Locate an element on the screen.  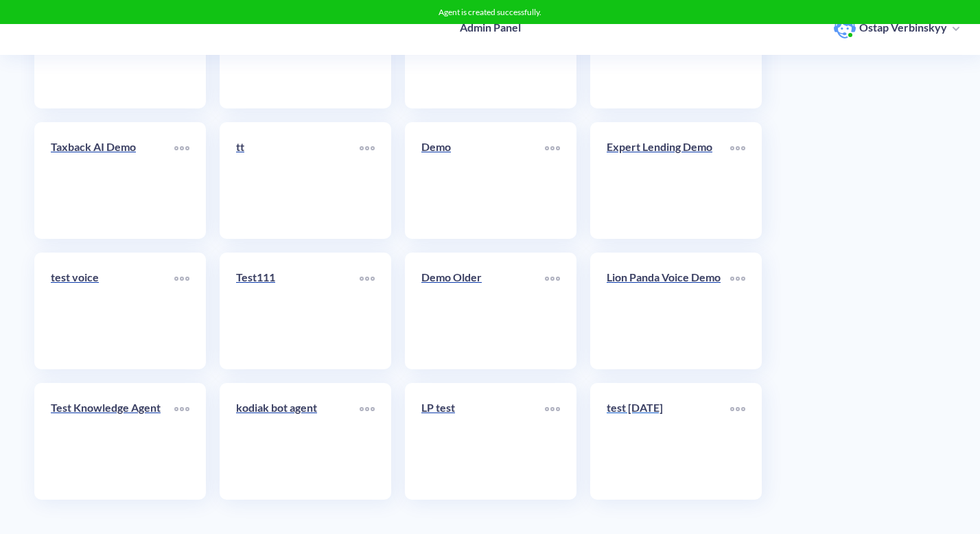
a: Demo is located at coordinates (483, 181).